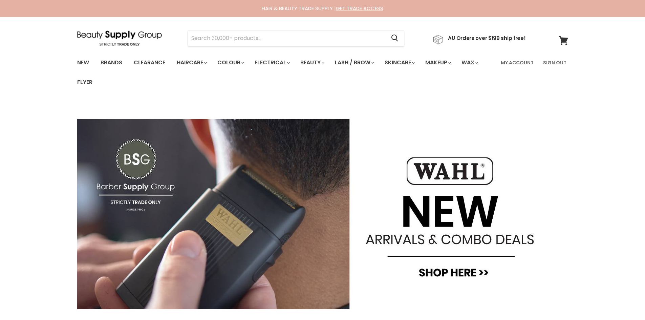  I want to click on a: GET TRADE ACCESS, so click(360, 8).